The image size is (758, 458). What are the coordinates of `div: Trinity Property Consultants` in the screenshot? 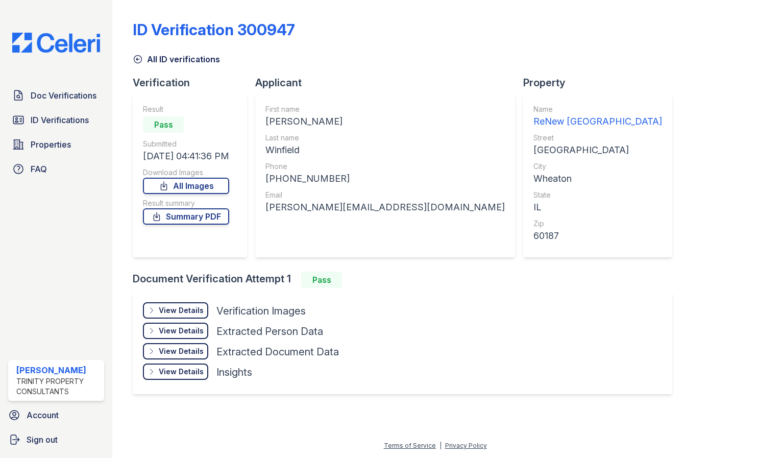 It's located at (58, 386).